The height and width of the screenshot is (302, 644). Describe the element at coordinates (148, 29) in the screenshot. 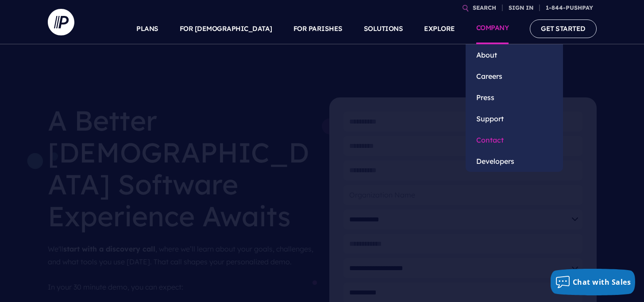

I see `a: PLANS` at that location.